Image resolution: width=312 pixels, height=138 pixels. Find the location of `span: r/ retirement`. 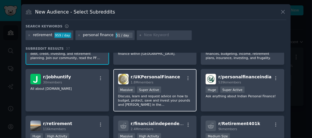

span: r/ retirement is located at coordinates (57, 123).